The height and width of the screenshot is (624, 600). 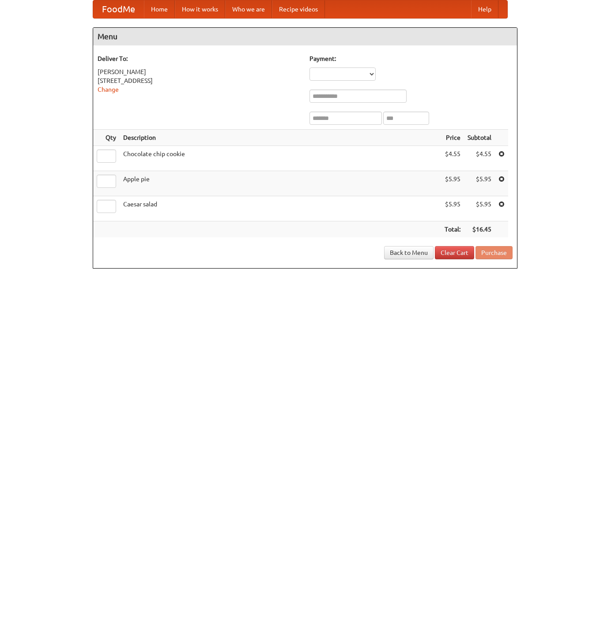 What do you see at coordinates (298, 9) in the screenshot?
I see `a: Recipe videos` at bounding box center [298, 9].